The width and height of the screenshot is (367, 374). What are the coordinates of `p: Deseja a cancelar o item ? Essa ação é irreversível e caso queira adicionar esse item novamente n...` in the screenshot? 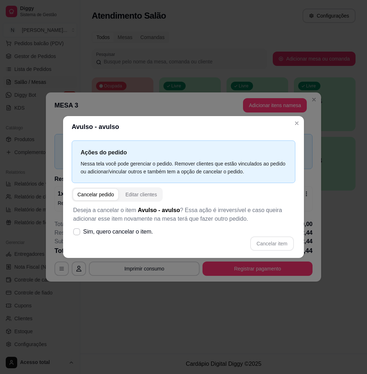 It's located at (184, 215).